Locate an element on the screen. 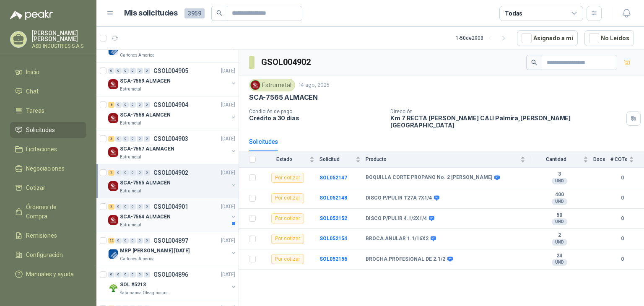  p: SCA-7564 ALMACEN is located at coordinates (145, 217).